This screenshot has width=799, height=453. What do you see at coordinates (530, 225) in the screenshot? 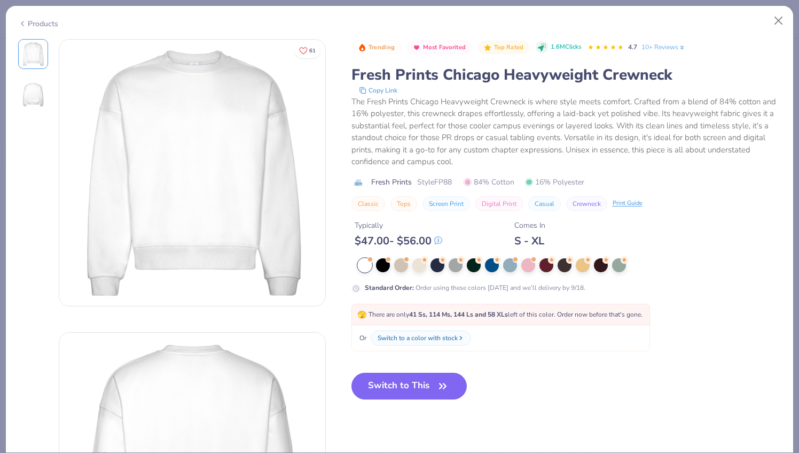
I see `div: Comes In` at bounding box center [530, 225].